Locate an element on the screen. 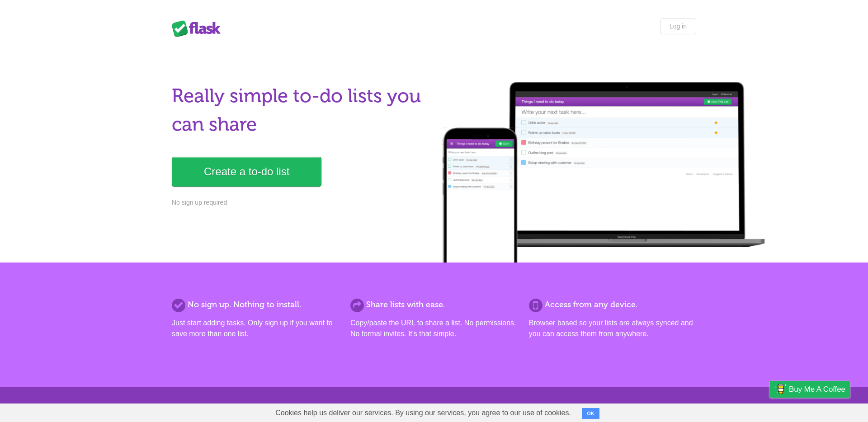  h2: Access from any device. is located at coordinates (613, 305).